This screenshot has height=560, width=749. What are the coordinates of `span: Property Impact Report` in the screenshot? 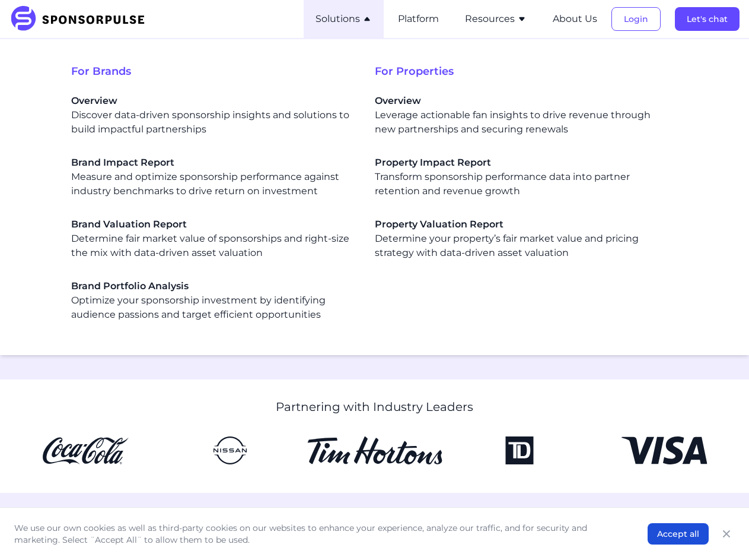 It's located at (517, 163).